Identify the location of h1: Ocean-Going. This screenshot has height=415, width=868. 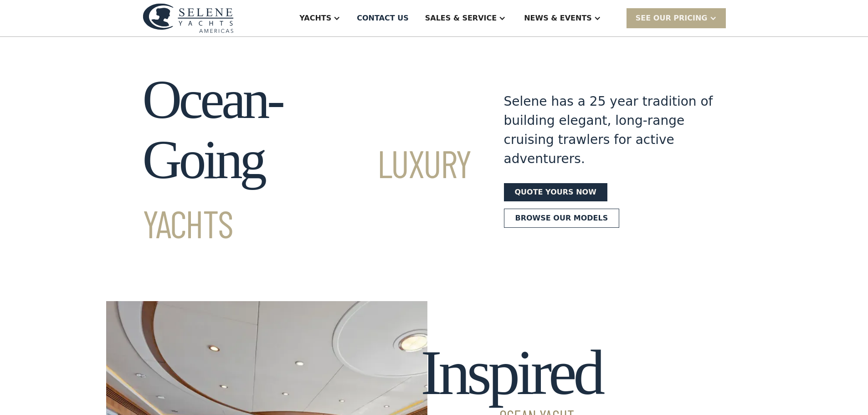
(306, 159).